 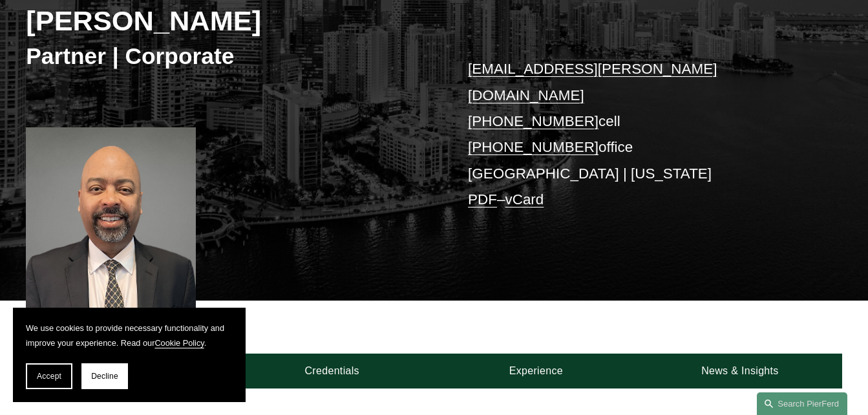 I want to click on a: vCard, so click(x=524, y=199).